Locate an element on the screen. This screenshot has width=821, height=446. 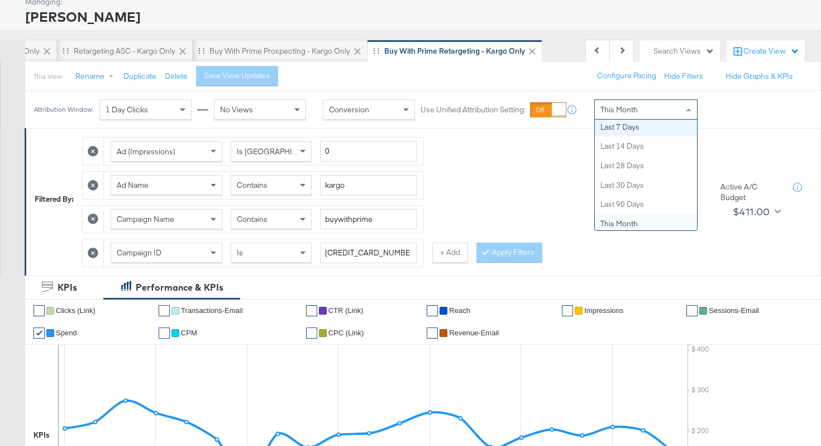
label: Use Unified Attribution Setting: is located at coordinates (473, 109).